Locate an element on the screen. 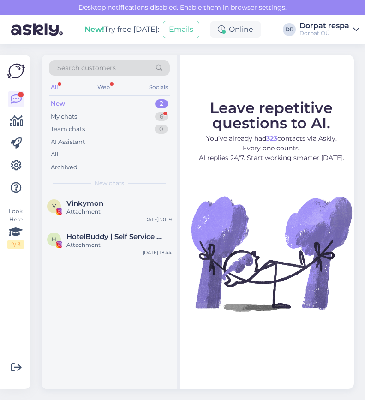 This screenshot has width=365, height=400. p: You’ve already had contacts via Askly. Every one counts. AI replies 24/7. Start working smarter [... is located at coordinates (271, 148).